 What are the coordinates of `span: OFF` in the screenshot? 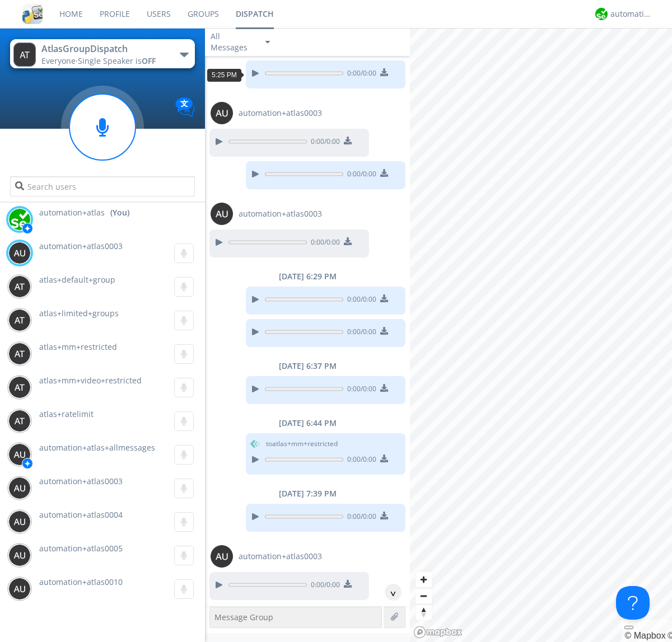 It's located at (148, 60).